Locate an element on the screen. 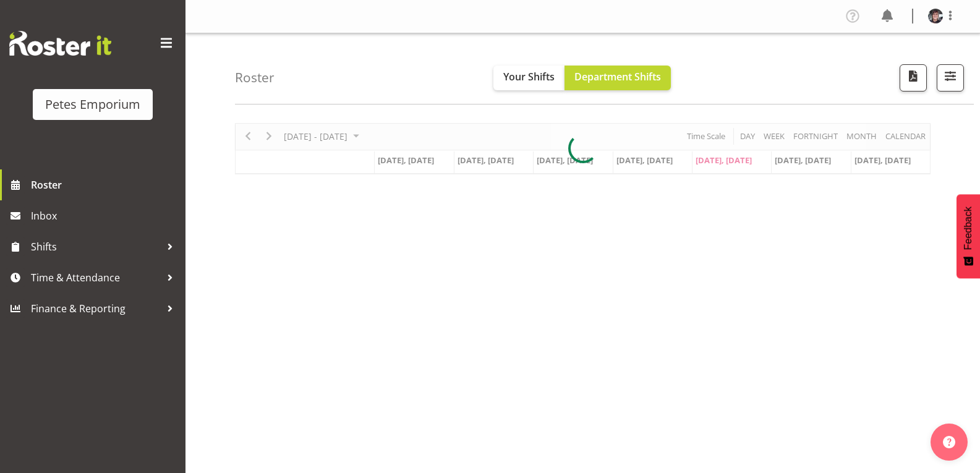 This screenshot has width=980, height=473. span: Finance & Reporting is located at coordinates (96, 308).